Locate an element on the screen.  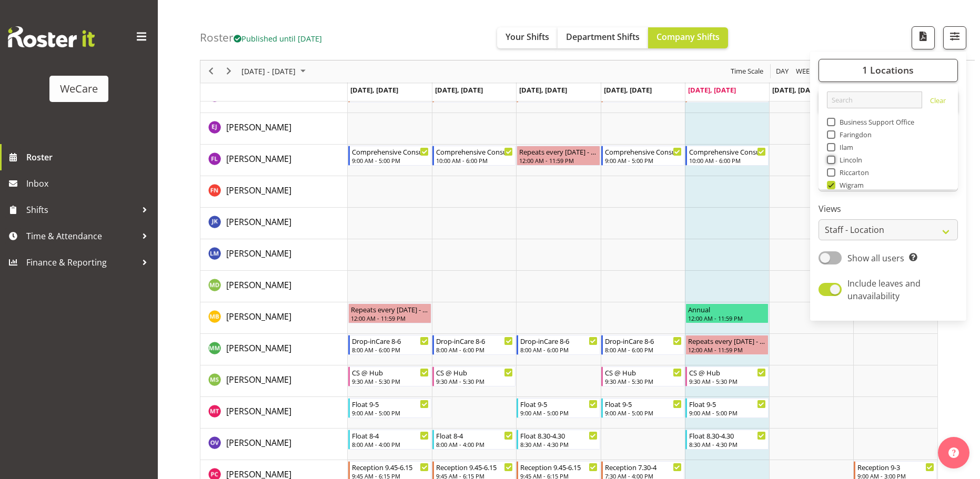
div: Reception 9-3 is located at coordinates (896, 467).